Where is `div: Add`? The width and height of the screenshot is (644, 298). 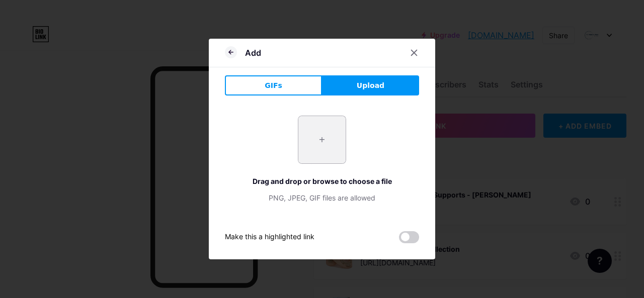 div: Add is located at coordinates (253, 53).